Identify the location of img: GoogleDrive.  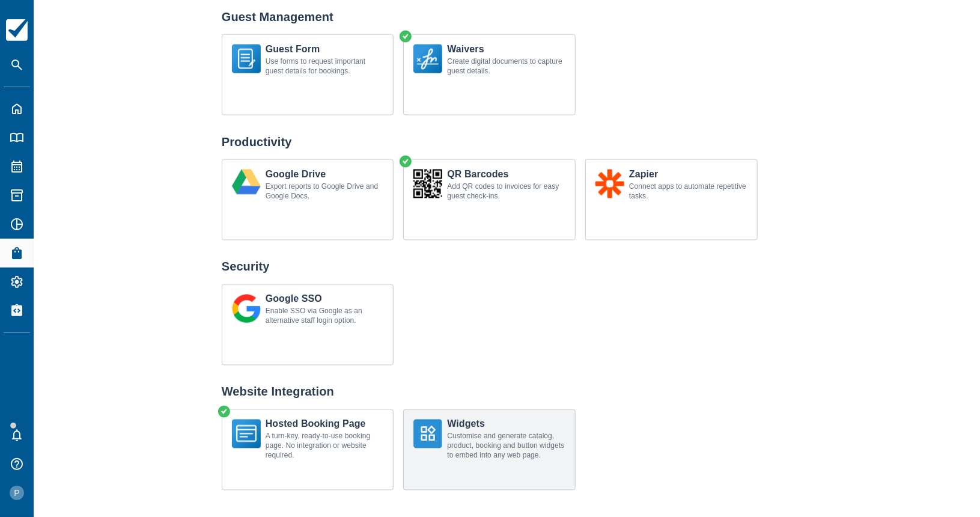
(246, 184).